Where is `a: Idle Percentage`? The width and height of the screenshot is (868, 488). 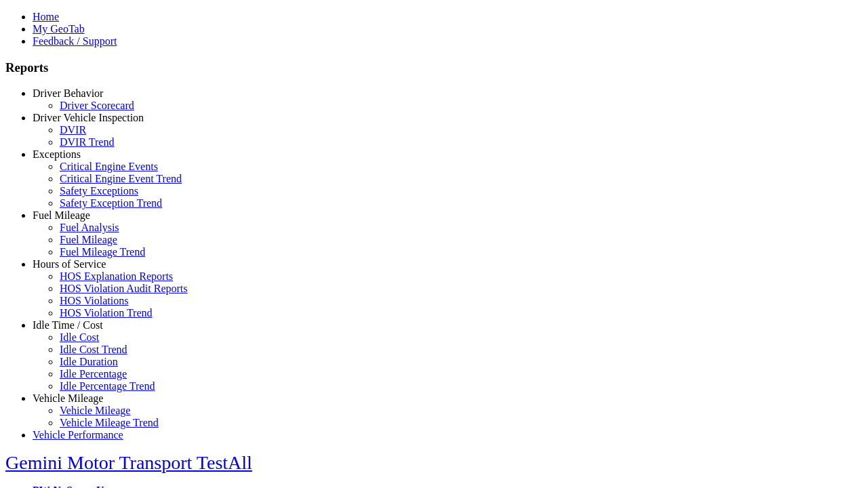 a: Idle Percentage is located at coordinates (93, 373).